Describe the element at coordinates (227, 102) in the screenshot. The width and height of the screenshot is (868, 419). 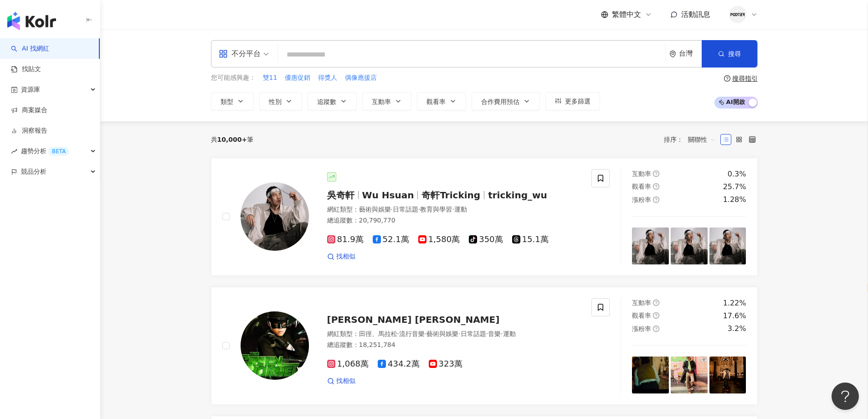
I see `span: 類型` at that location.